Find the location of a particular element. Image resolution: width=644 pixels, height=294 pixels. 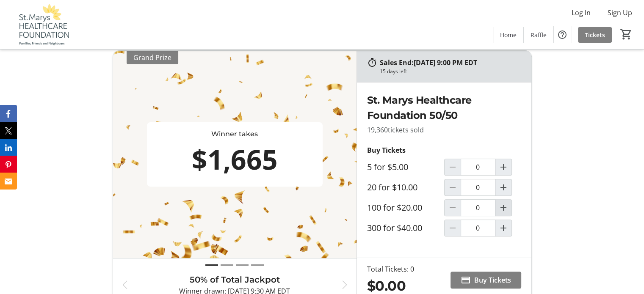

button: Draw 2 is located at coordinates (227, 264).